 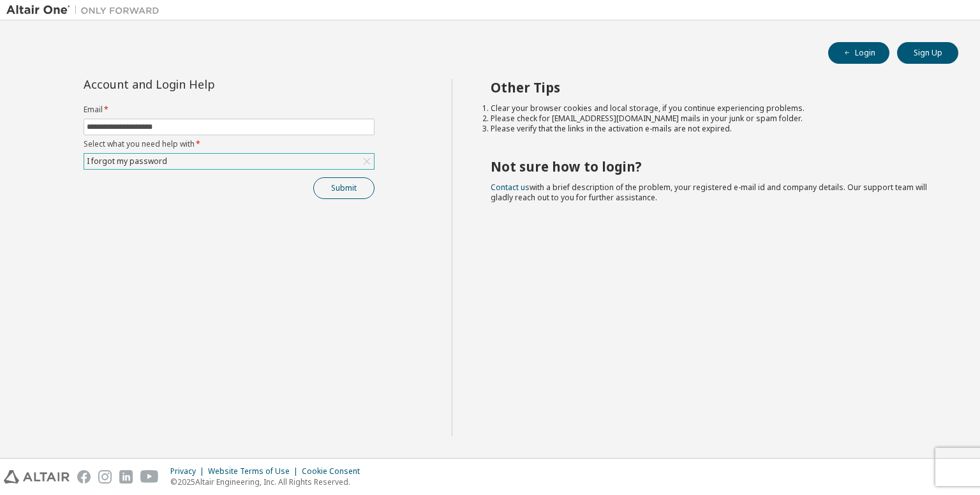 What do you see at coordinates (200, 84) in the screenshot?
I see `div: Account and Login Help` at bounding box center [200, 84].